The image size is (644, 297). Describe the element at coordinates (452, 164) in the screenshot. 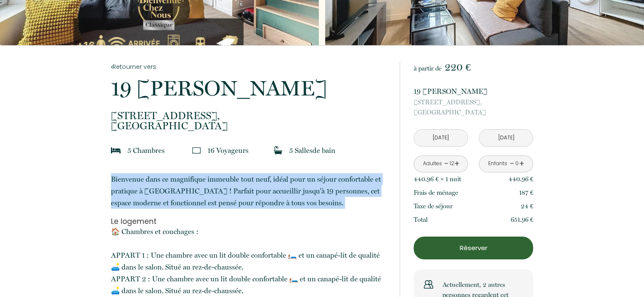

I see `div: 12` at that location.